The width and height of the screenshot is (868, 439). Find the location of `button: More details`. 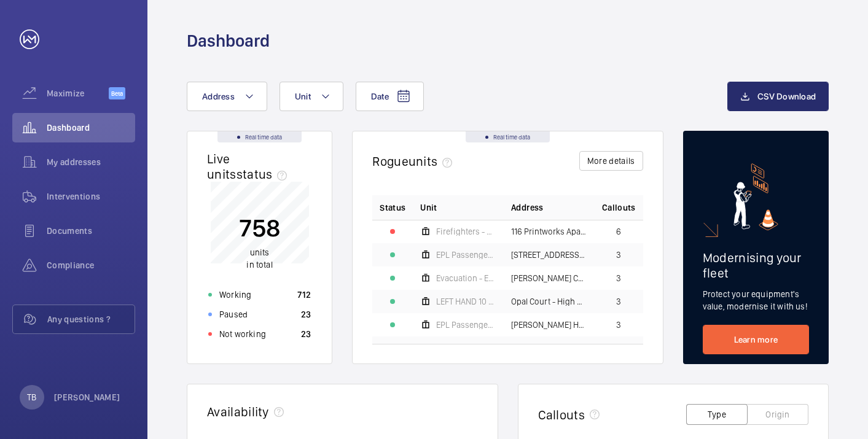

button: More details is located at coordinates (612, 161).